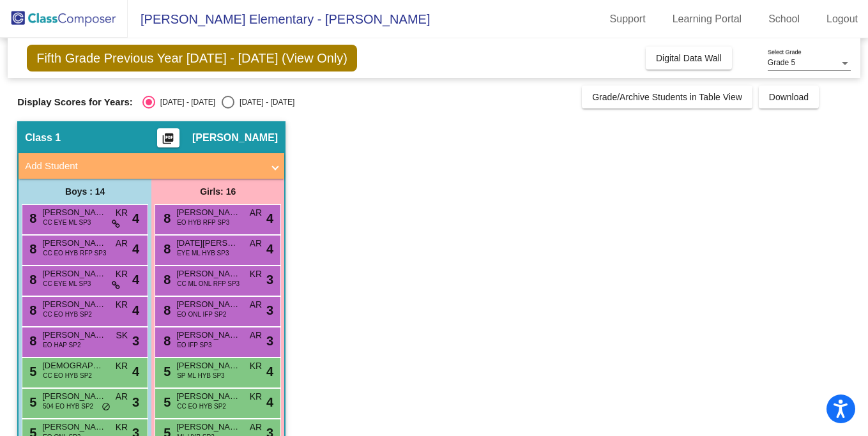  I want to click on span: Class 1, so click(43, 138).